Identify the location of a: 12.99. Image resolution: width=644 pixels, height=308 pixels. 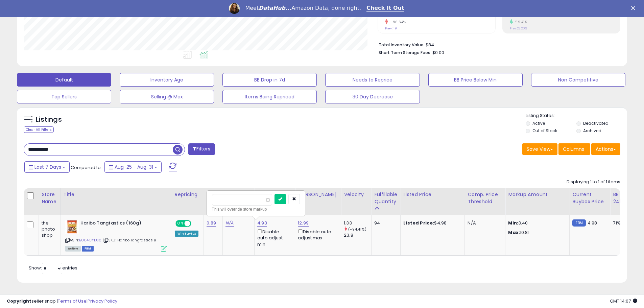
(303, 223).